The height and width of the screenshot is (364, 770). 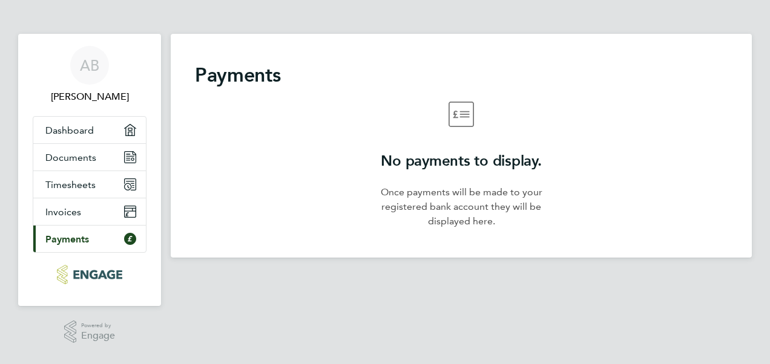 What do you see at coordinates (90, 275) in the screenshot?
I see `a: Go to home page` at bounding box center [90, 275].